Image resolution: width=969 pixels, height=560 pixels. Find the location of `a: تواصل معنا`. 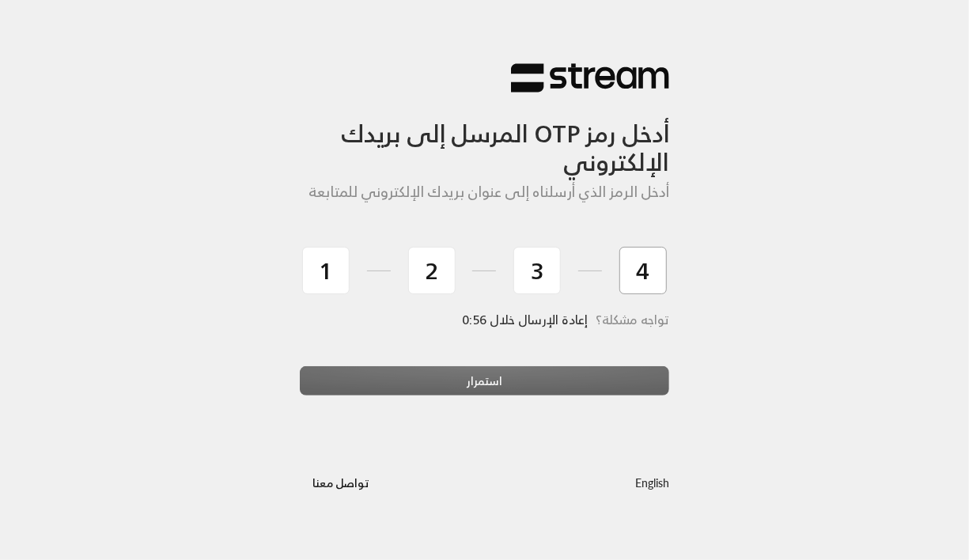

a: تواصل معنا is located at coordinates (341, 482).